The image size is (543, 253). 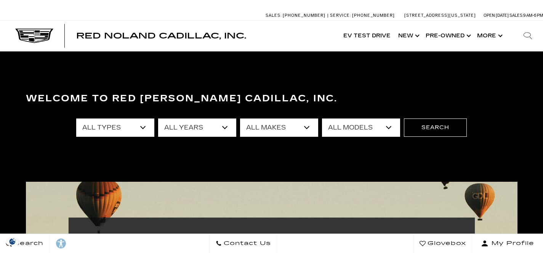 What do you see at coordinates (446, 243) in the screenshot?
I see `span: Glovebox` at bounding box center [446, 243].